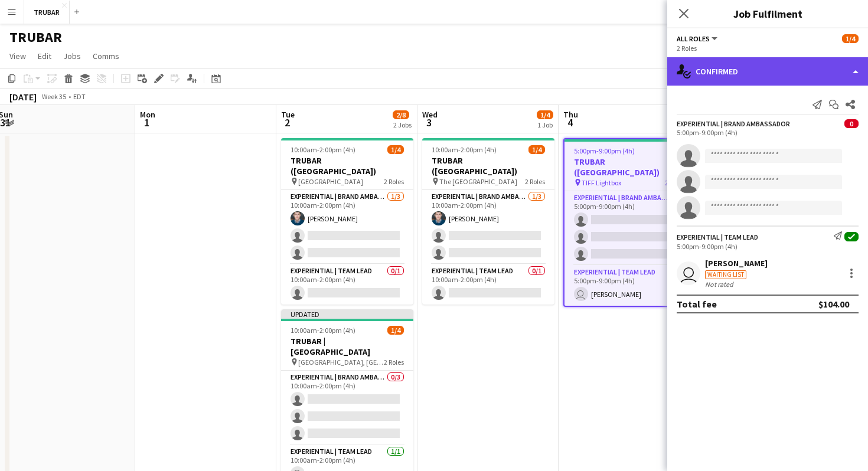 The height and width of the screenshot is (471, 868). I want to click on div: Total fee, so click(697, 304).